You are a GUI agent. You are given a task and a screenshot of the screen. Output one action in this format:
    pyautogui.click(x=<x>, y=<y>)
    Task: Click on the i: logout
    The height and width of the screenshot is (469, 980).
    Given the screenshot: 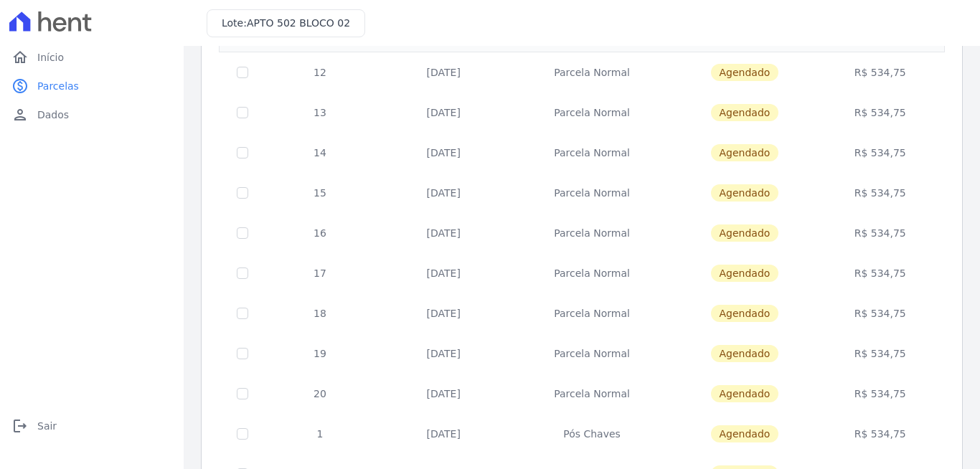 What is the action you would take?
    pyautogui.click(x=20, y=426)
    